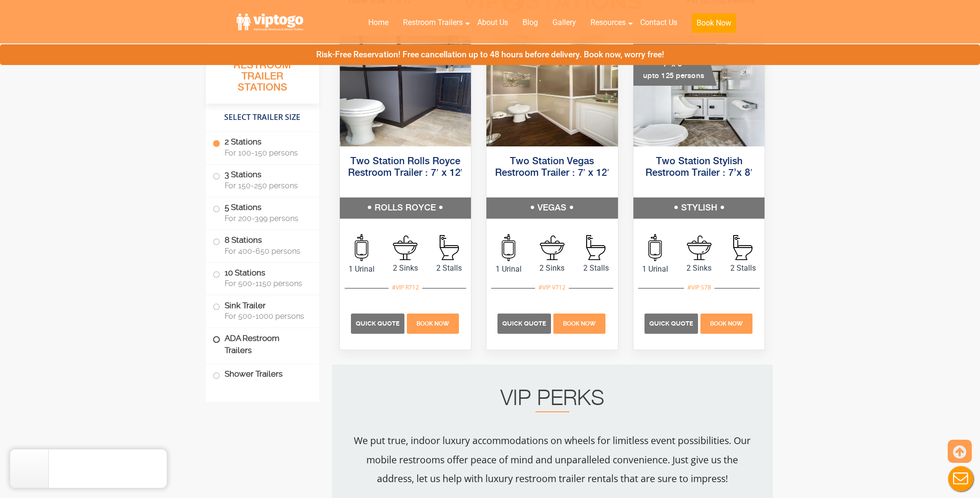  What do you see at coordinates (262, 212) in the screenshot?
I see `label: 5 Stations` at bounding box center [262, 212].